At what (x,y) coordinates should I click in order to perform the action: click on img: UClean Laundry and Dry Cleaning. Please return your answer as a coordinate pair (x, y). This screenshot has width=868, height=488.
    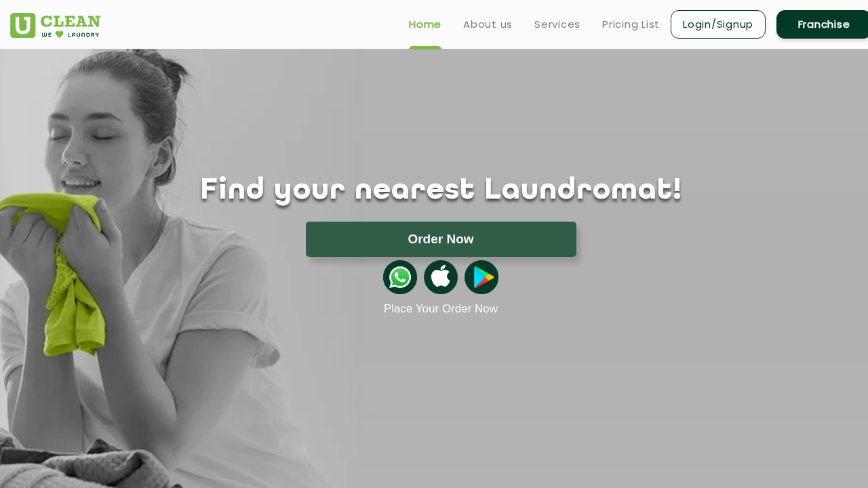
    Looking at the image, I should click on (55, 25).